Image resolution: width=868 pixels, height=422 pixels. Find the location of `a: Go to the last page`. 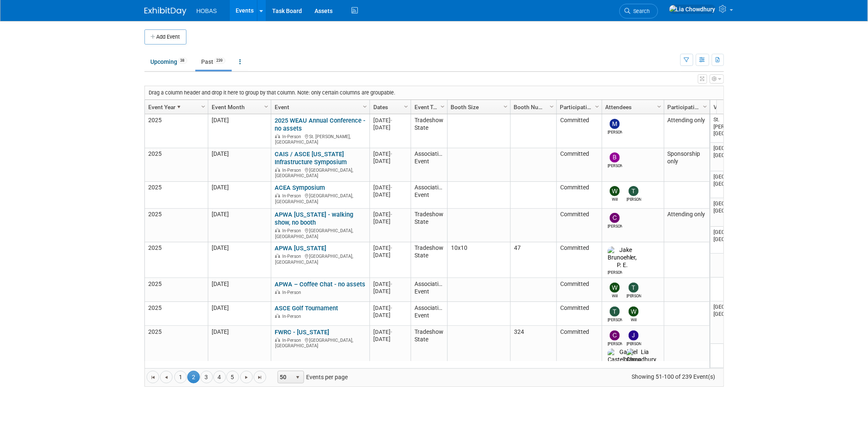

a: Go to the last page is located at coordinates (260, 377).